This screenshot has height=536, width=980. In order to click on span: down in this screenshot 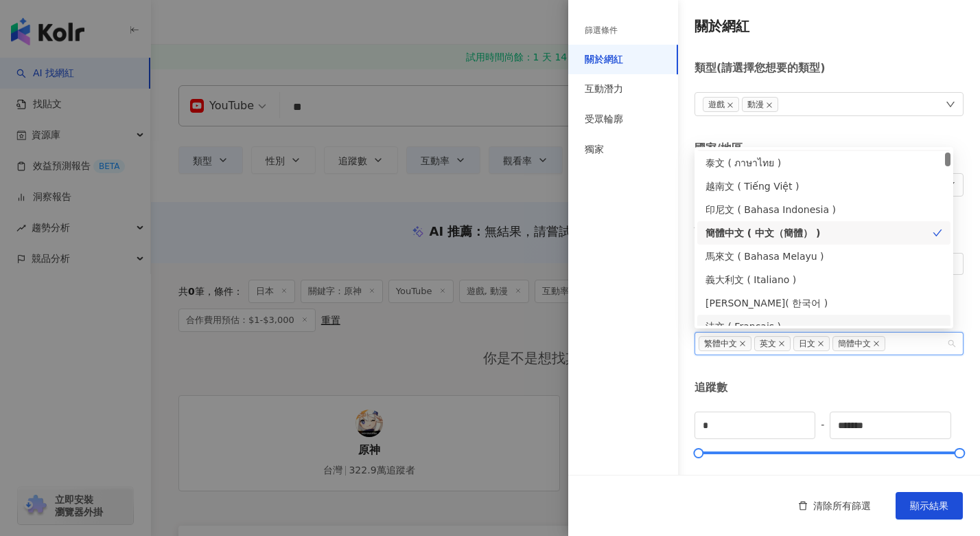, I will do `click(951, 105)`.